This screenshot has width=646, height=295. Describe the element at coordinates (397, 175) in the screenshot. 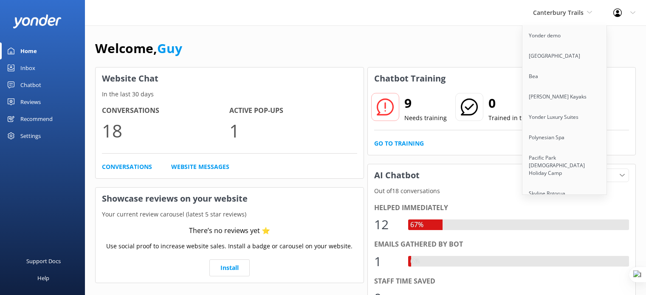

I see `h3: AI Chatbot` at that location.